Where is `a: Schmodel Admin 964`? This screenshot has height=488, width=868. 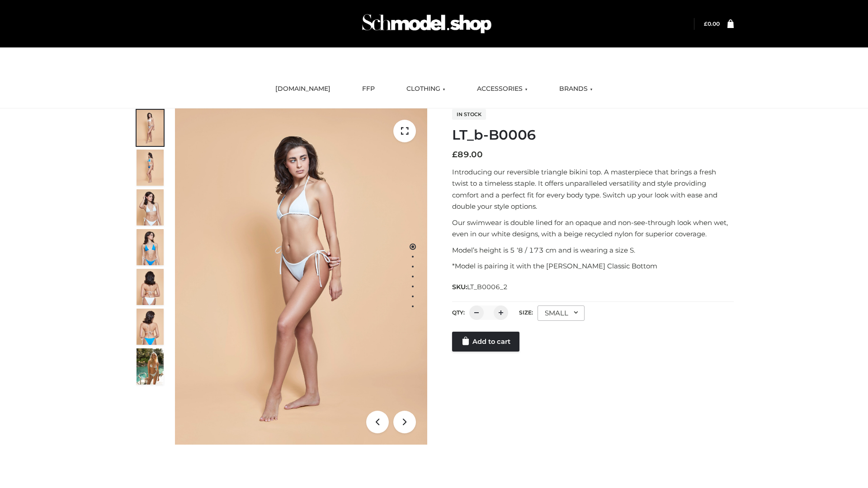 a: Schmodel Admin 964 is located at coordinates (427, 24).